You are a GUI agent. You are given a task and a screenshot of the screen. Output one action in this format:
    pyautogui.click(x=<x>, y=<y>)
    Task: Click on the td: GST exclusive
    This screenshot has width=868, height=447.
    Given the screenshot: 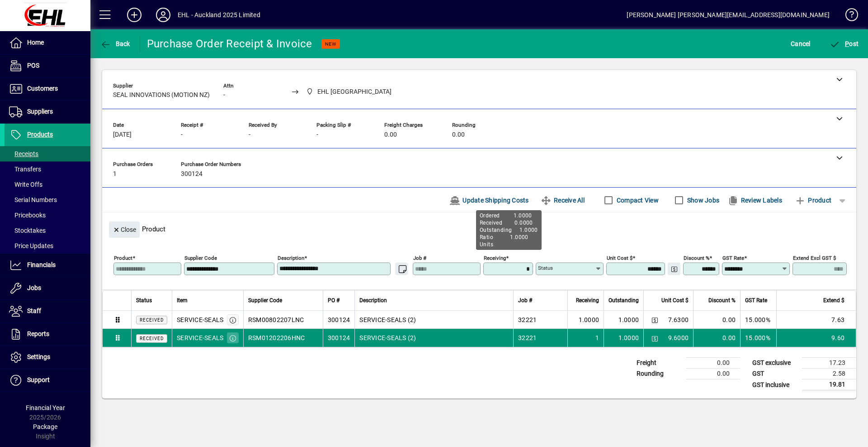 What is the action you would take?
    pyautogui.click(x=774, y=363)
    